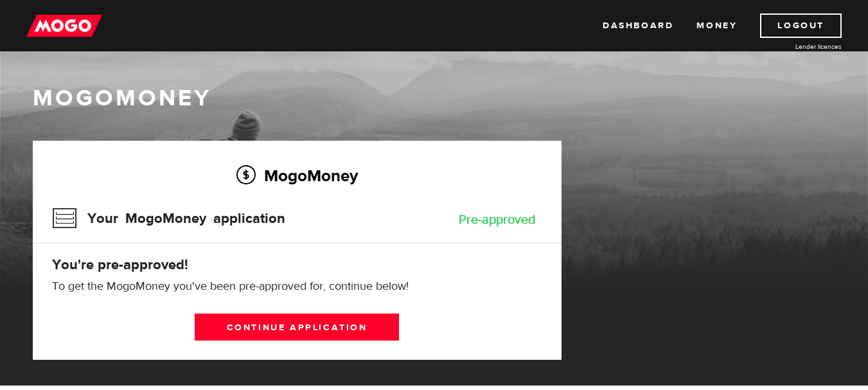 Image resolution: width=868 pixels, height=390 pixels. What do you see at coordinates (64, 26) in the screenshot?
I see `img: mogo_logo-11ee424be714fa7cbb0f0f49df9e16ec.png` at bounding box center [64, 26].